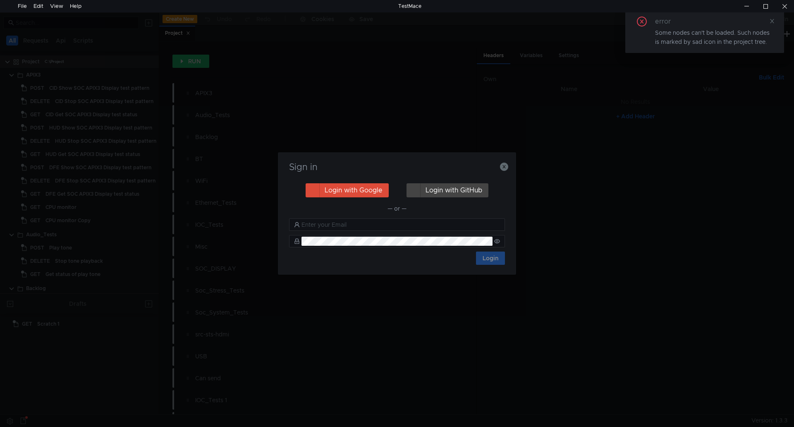 This screenshot has height=427, width=794. Describe the element at coordinates (397, 209) in the screenshot. I see `div: — or —` at that location.